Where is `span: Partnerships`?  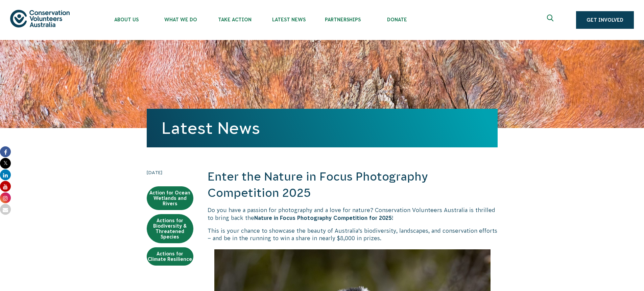 span: Partnerships is located at coordinates (343, 20).